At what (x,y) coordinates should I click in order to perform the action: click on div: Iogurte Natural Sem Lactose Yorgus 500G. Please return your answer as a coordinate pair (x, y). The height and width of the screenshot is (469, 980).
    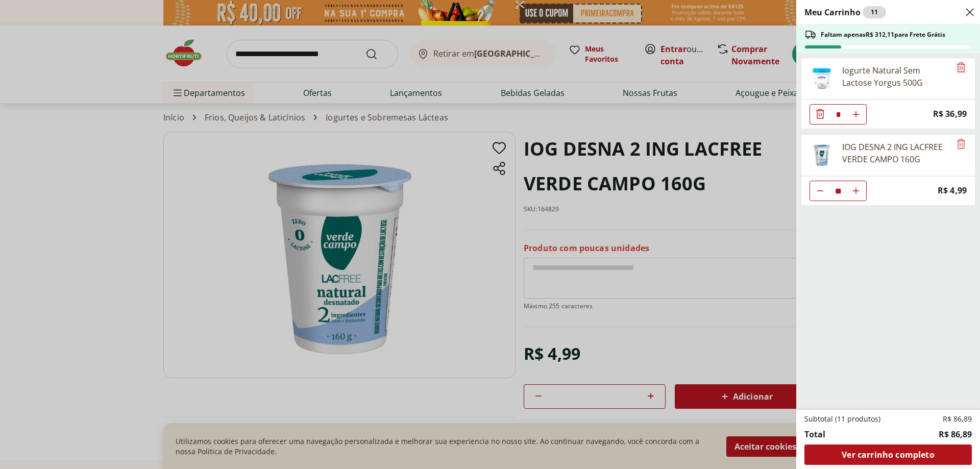
    Looking at the image, I should click on (897, 77).